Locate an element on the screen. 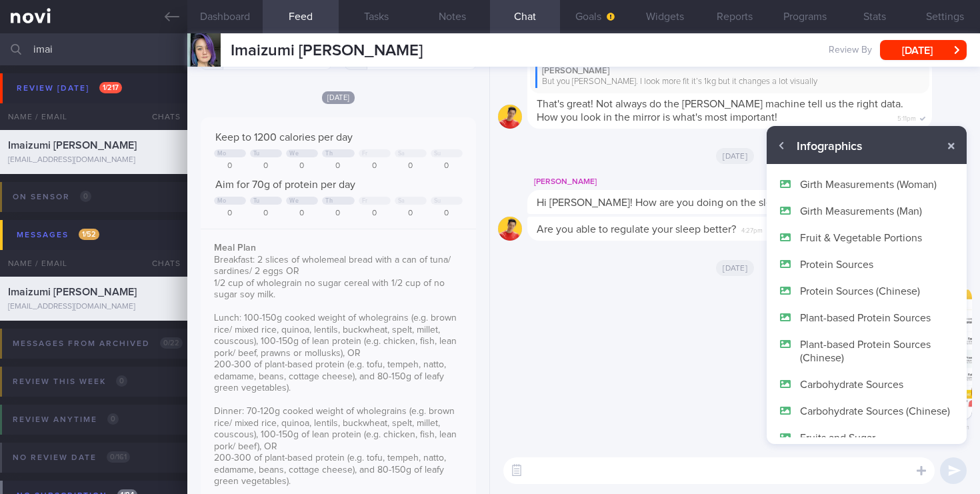  button: Protein Sources (Chinese) is located at coordinates (866, 291).